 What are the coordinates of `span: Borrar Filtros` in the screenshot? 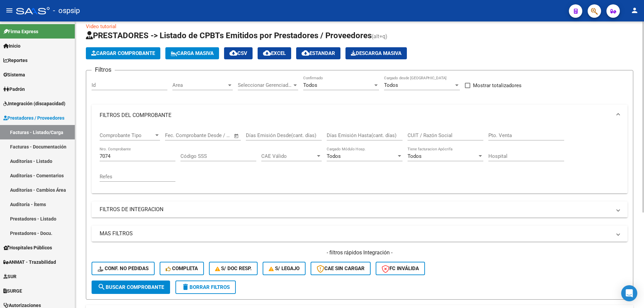 It's located at (206, 287).